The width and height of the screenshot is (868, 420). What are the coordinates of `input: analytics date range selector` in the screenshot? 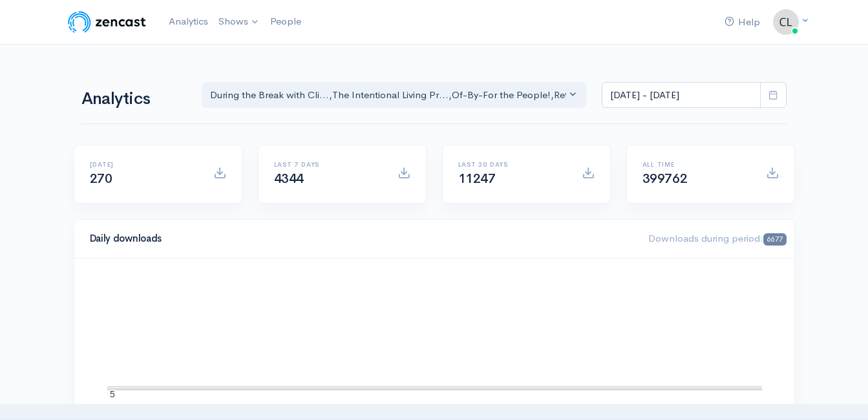 It's located at (681, 95).